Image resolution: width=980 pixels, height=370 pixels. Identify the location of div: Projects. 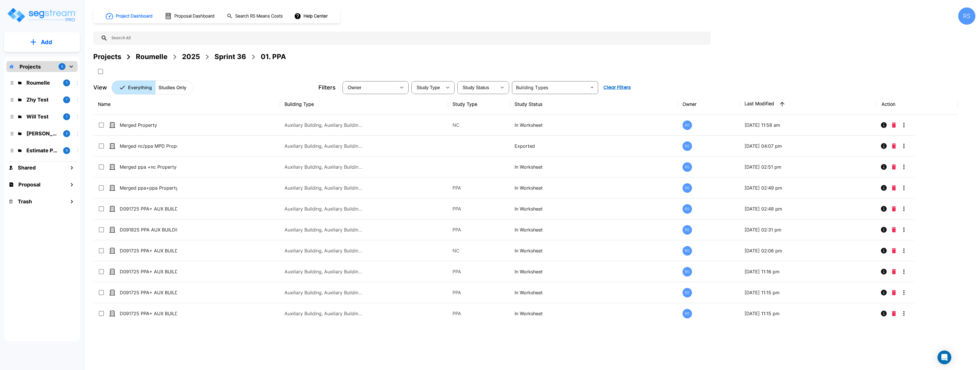
(107, 57).